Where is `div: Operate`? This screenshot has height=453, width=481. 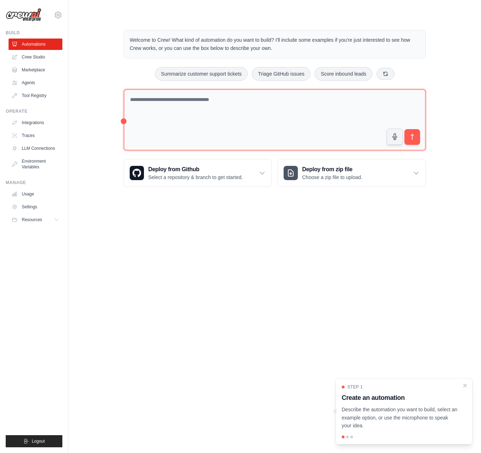
div: Operate is located at coordinates (34, 111).